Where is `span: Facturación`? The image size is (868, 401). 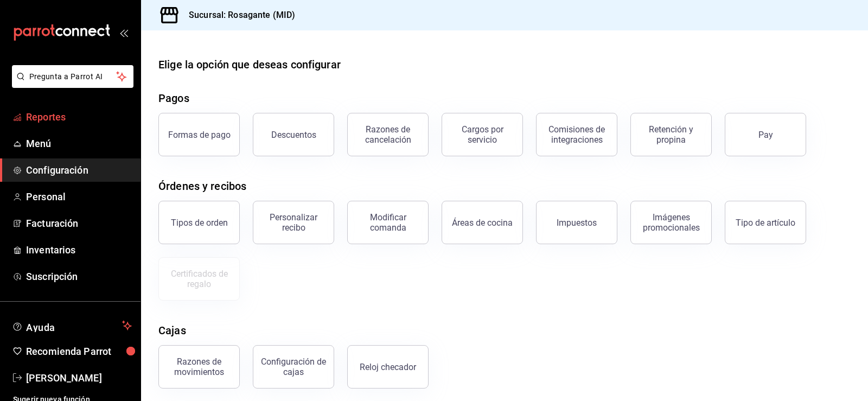
span: Facturación is located at coordinates (78, 223).